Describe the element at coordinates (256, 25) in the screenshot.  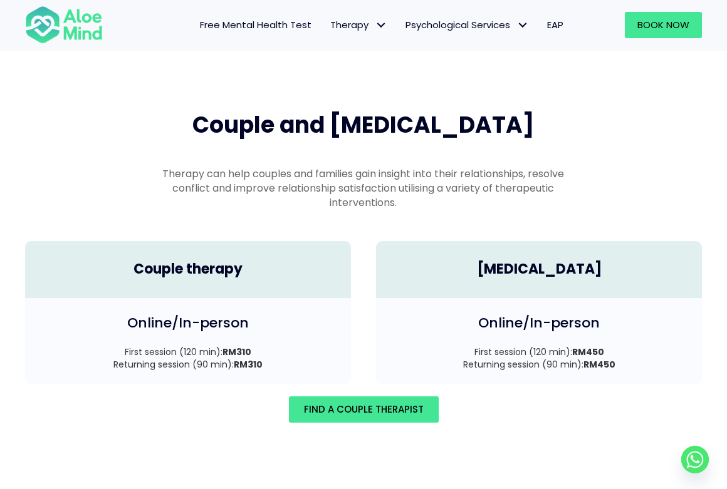
I see `a: Free Mental Health Test` at that location.